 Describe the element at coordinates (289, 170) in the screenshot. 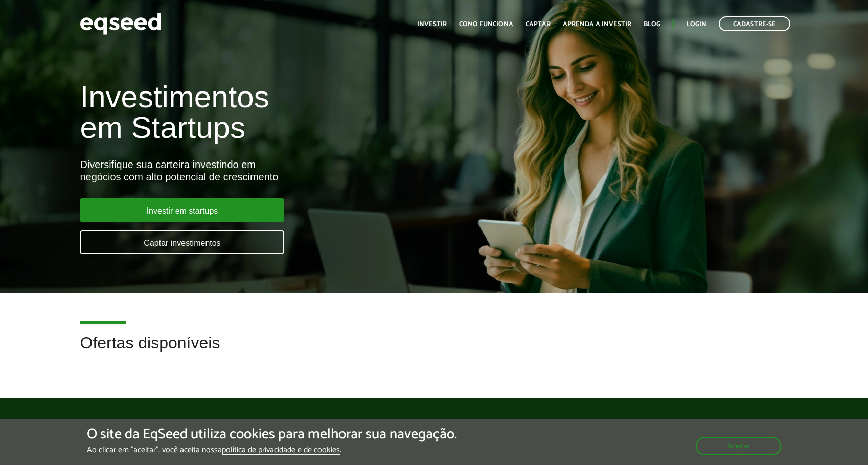

I see `div: Diversifique sua carteira investindo em negócios com alto potencial de crescimento` at that location.